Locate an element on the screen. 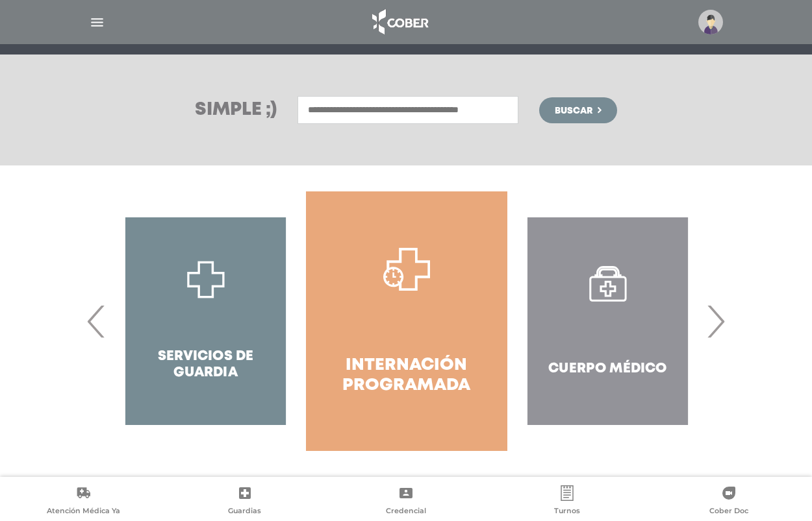 The height and width of the screenshot is (521, 812). a: Cober Doc is located at coordinates (728, 502).